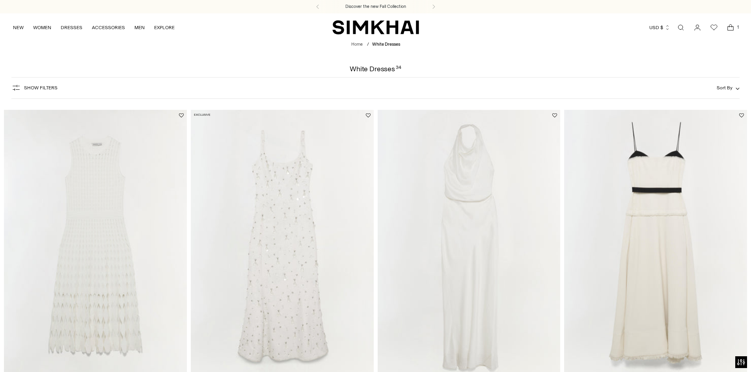  Describe the element at coordinates (375, 69) in the screenshot. I see `h1: White Dresses` at that location.